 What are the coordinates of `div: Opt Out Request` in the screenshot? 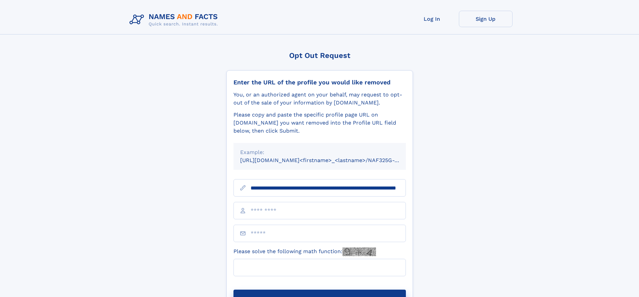 It's located at (320, 55).